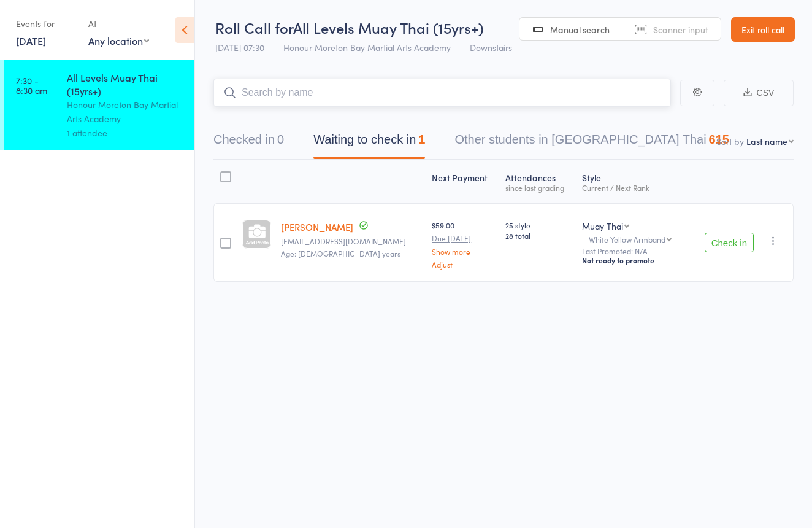  Describe the element at coordinates (118, 23) in the screenshot. I see `div: At` at that location.